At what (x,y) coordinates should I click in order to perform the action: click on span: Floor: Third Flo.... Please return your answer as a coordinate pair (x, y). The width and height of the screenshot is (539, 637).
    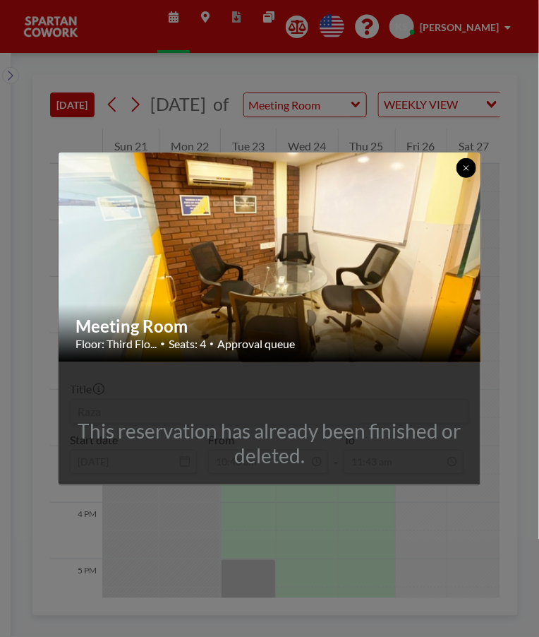
    Looking at the image, I should click on (116, 344).